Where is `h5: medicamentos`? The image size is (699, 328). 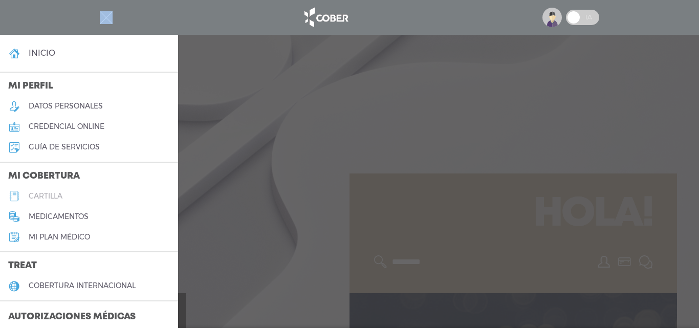 h5: medicamentos is located at coordinates (58, 216).